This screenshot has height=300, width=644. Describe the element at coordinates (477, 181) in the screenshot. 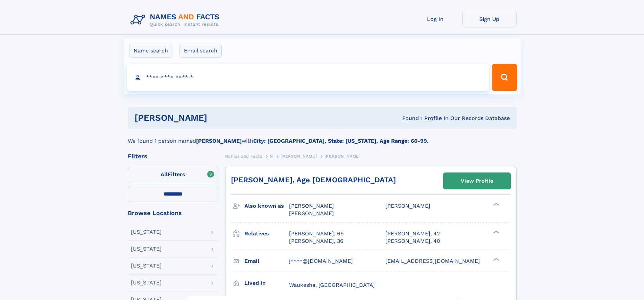

I see `div: View Profile` at that location.